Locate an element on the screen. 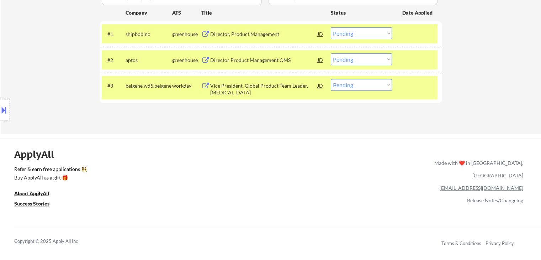 Image resolution: width=541 pixels, height=260 pixels. div: Buy ApplyAll as a gift 🎁 is located at coordinates (50, 178).